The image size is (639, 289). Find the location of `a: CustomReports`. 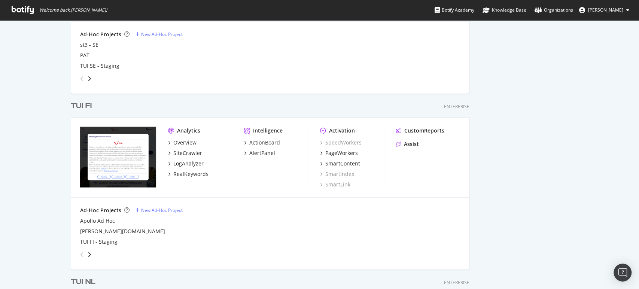

a: CustomReports is located at coordinates (420, 131).